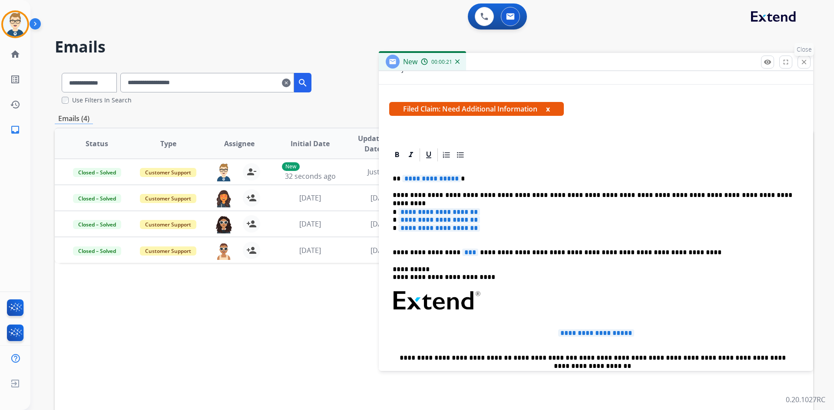 The width and height of the screenshot is (834, 410). Describe the element at coordinates (397, 155) in the screenshot. I see `div: Bold` at that location.